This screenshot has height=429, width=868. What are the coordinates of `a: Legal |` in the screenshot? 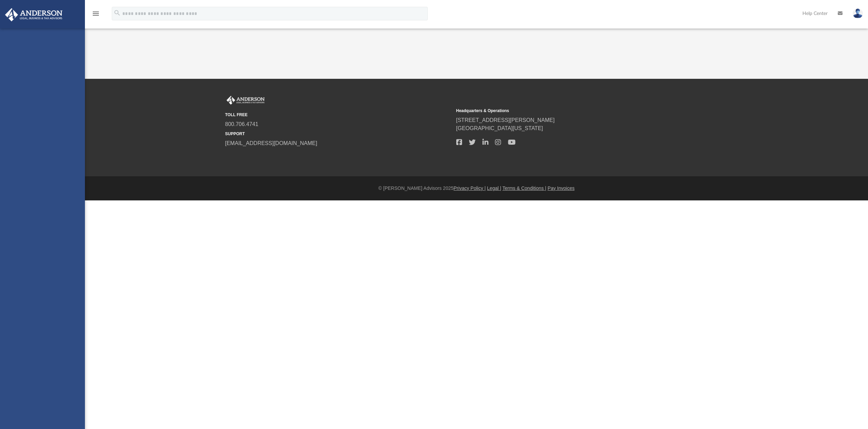 It's located at (495, 188).